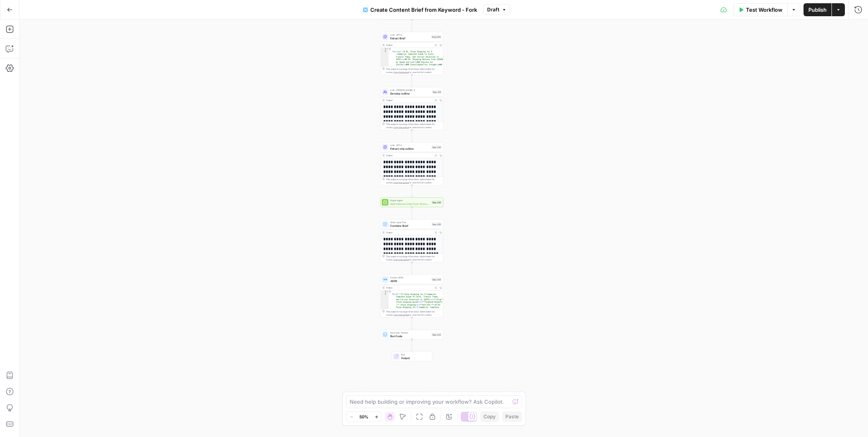 The height and width of the screenshot is (437, 868). I want to click on div: Step 225, so click(437, 202).